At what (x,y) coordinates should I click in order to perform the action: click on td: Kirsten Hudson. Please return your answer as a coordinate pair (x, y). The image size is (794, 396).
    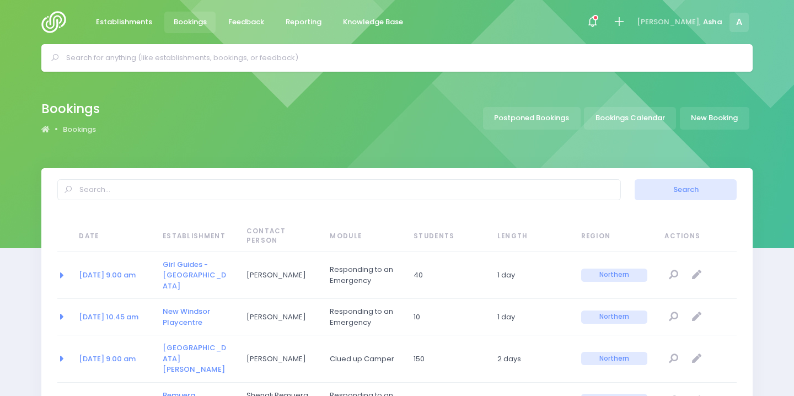
    Looking at the image, I should click on (281, 358).